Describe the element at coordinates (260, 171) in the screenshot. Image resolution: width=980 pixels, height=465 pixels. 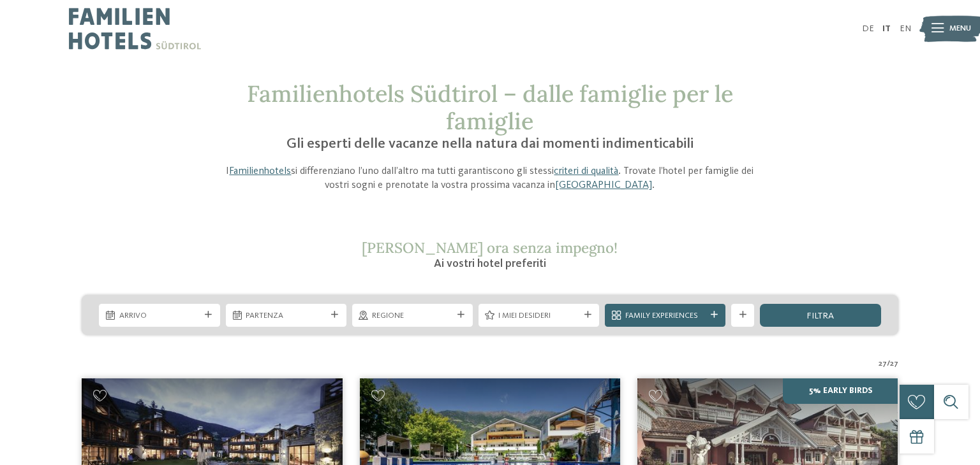
I see `a: Familienhotels` at that location.